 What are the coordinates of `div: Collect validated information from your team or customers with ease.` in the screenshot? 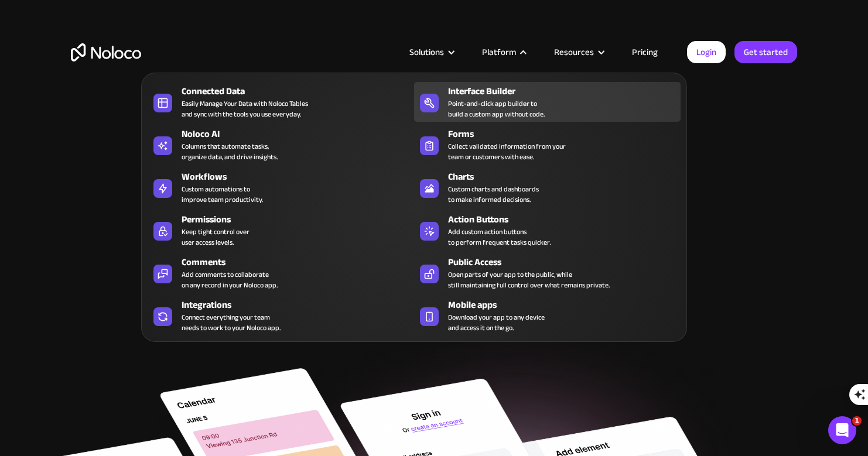 It's located at (507, 152).